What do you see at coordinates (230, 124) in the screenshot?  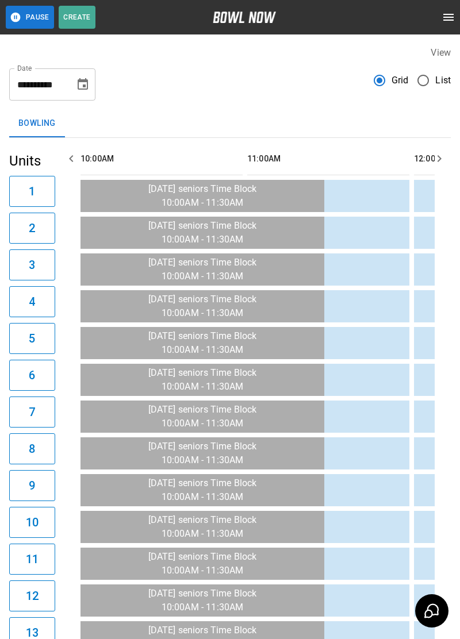 I see `div: inventory tabs` at bounding box center [230, 124].